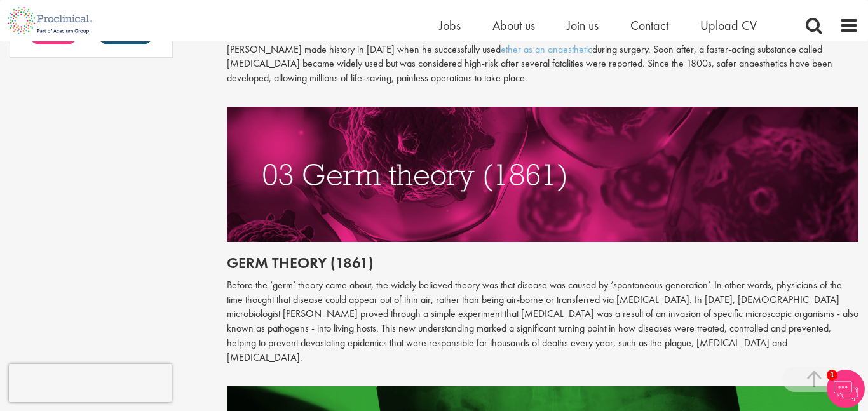  I want to click on span: Contact, so click(649, 26).